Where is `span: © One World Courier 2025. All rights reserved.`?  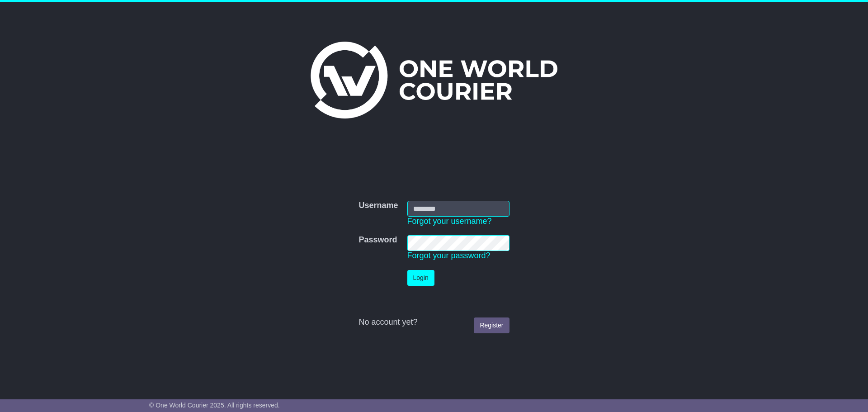 span: © One World Courier 2025. All rights reserved. is located at coordinates (214, 405).